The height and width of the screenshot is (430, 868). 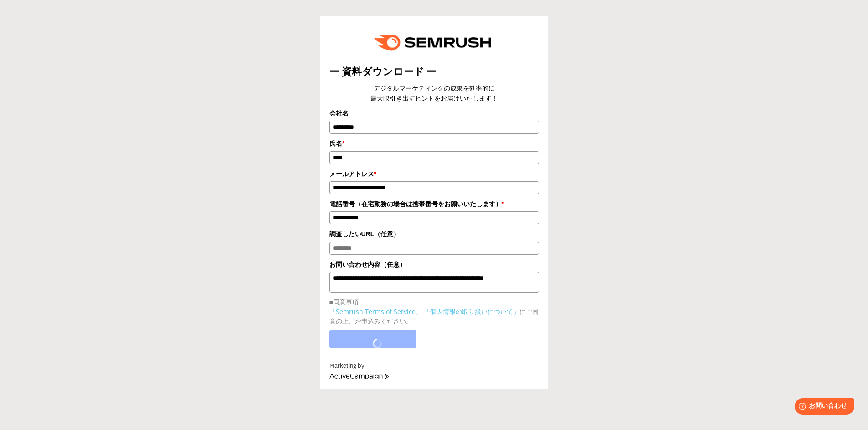 What do you see at coordinates (434, 302) in the screenshot?
I see `p: ■同意事項` at bounding box center [434, 302].